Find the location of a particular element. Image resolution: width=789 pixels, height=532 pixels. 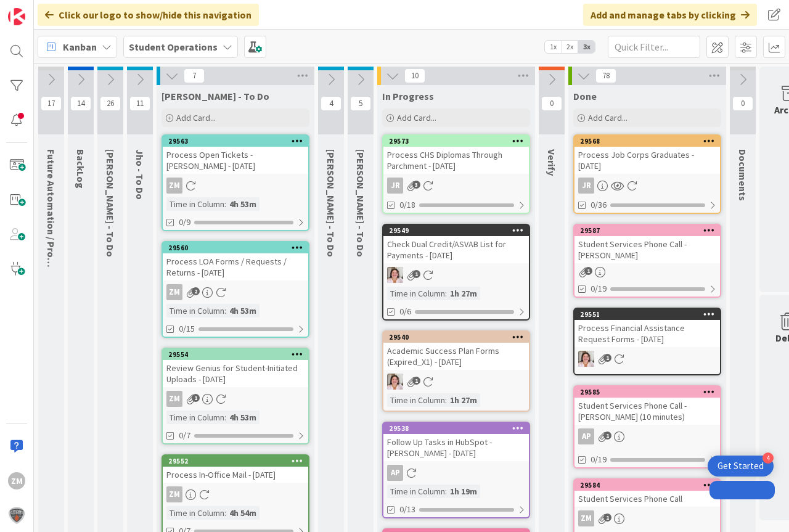

span: Emilie - To Do is located at coordinates (110, 203).